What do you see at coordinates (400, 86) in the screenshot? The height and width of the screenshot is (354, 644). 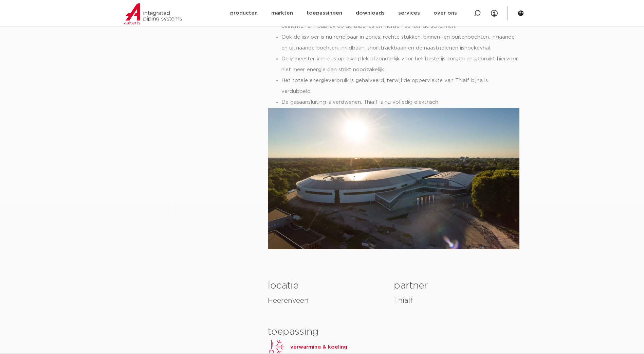 I see `li: Het totale energieverbruik is gehalveerd, terwijl de oppervlakte van Thialf bijna is verdubbeld.` at bounding box center [400, 86].